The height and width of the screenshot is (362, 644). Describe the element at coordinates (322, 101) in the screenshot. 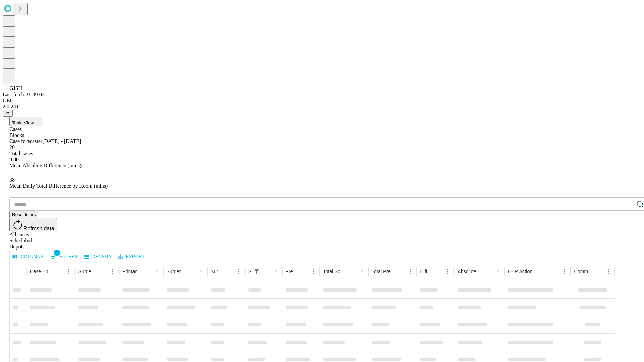

I see `div: GEI` at that location.